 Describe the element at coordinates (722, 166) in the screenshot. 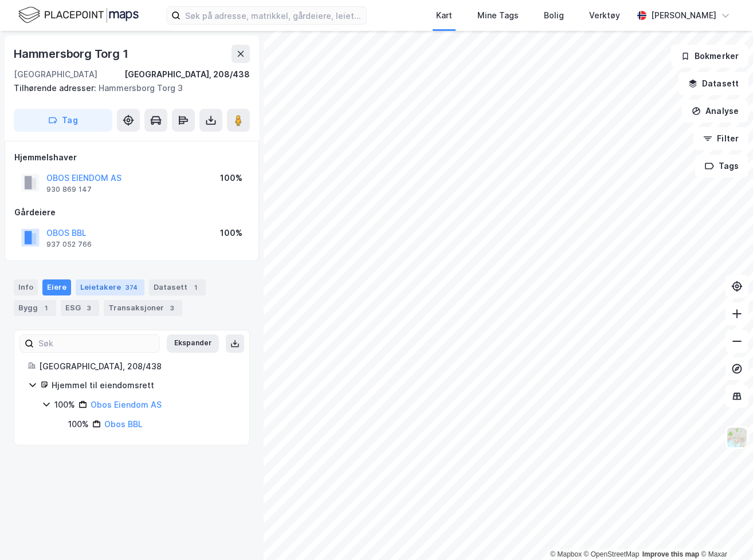

I see `button: Tags` at that location.